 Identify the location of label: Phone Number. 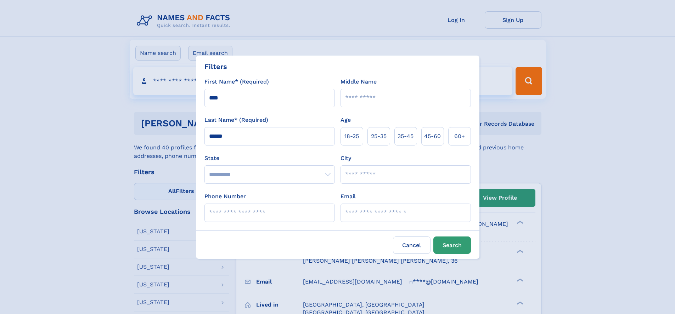
(225, 197).